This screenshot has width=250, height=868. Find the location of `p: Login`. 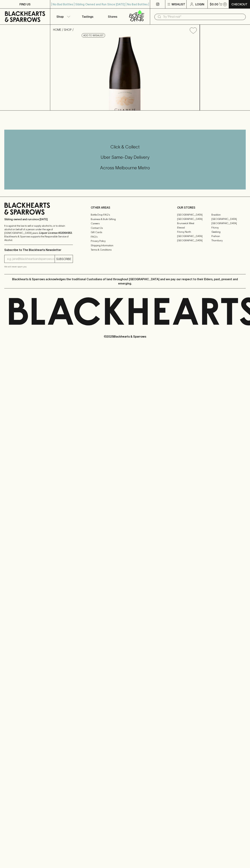

p: Login is located at coordinates (200, 4).